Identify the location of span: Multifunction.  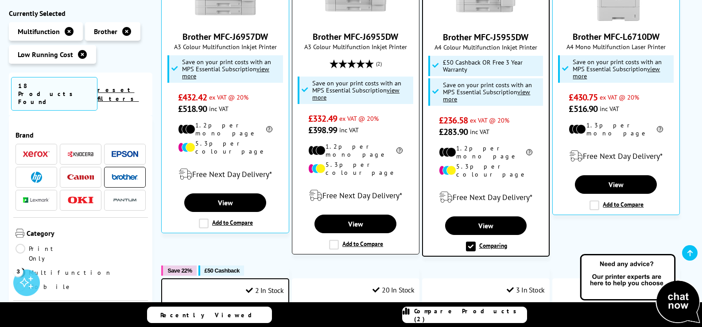
(39, 31).